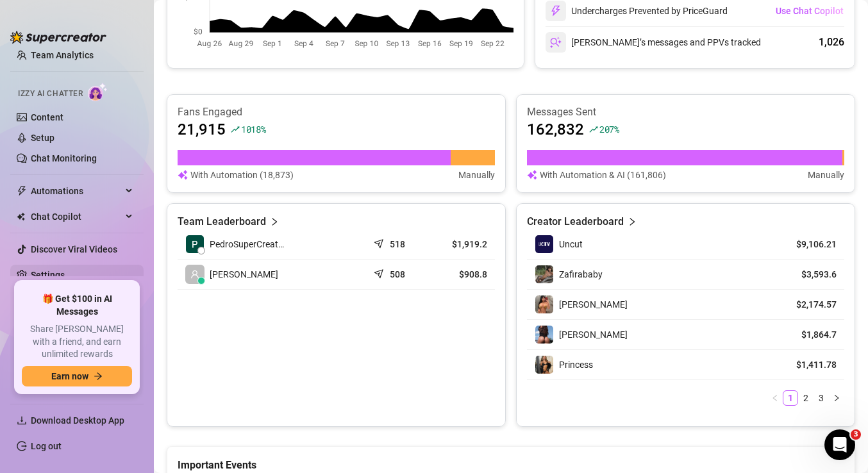  Describe the element at coordinates (222, 222) in the screenshot. I see `article: Team Leaderboard` at that location.